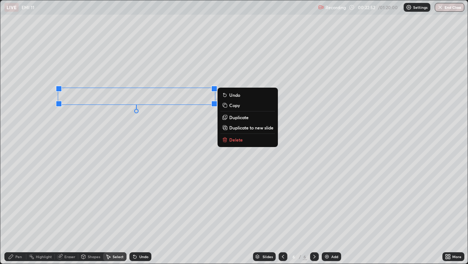 The image size is (468, 264). Describe the element at coordinates (251, 127) in the screenshot. I see `p: Duplicate to new slide` at that location.